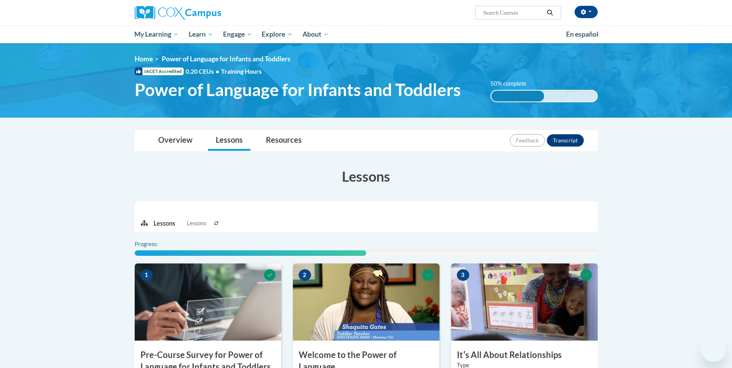 The width and height of the screenshot is (732, 368). What do you see at coordinates (316, 34) in the screenshot?
I see `span: About` at bounding box center [316, 34].